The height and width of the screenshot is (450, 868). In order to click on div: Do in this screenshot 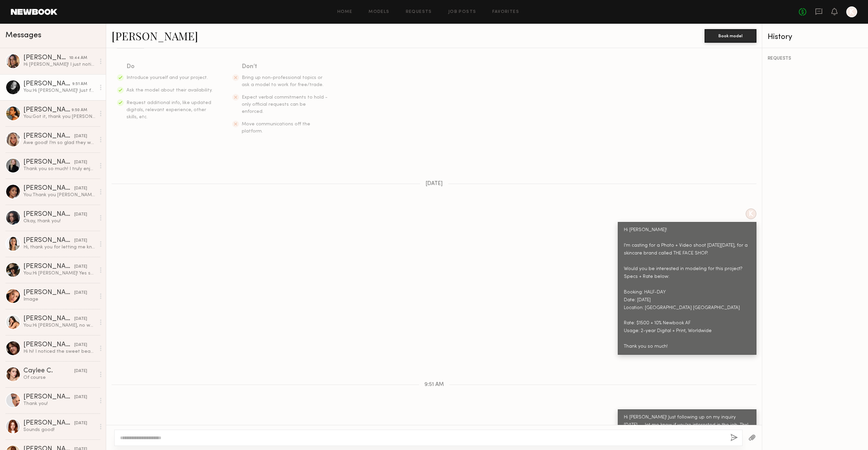, I will do `click(170, 67)`.